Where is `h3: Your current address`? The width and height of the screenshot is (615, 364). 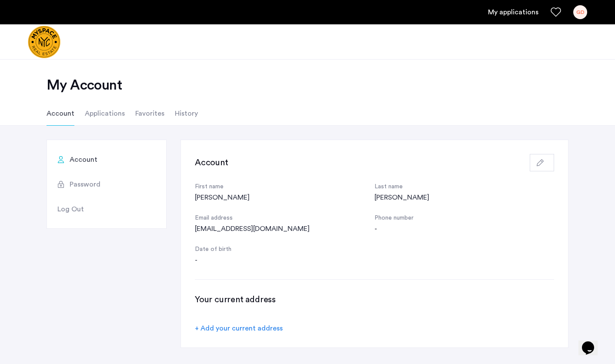
h3: Your current address is located at coordinates (374, 300).